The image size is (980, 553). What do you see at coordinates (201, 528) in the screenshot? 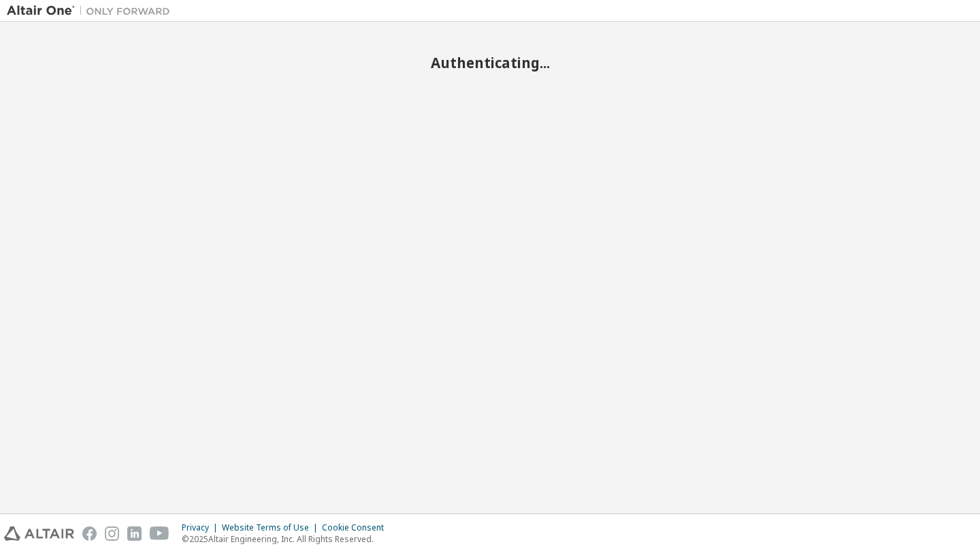
I see `div: Privacy` at bounding box center [201, 528].